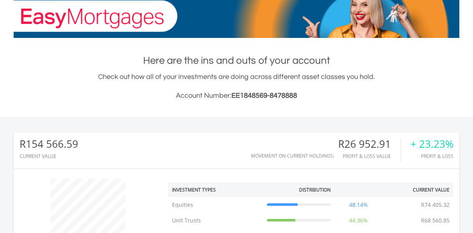 Image resolution: width=473 pixels, height=233 pixels. Describe the element at coordinates (315, 190) in the screenshot. I see `div: Distribution` at that location.